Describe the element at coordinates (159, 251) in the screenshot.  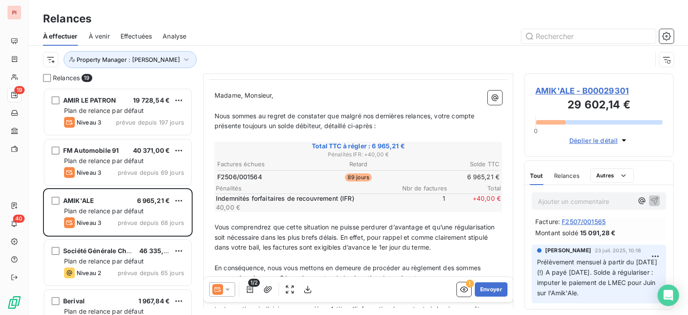
I see `span: 46 335,20 €` at that location.